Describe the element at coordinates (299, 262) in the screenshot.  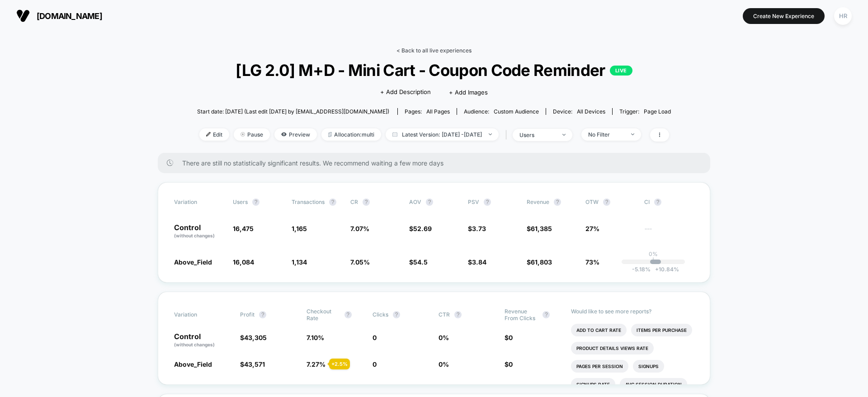
I see `span: 1,134` at that location.